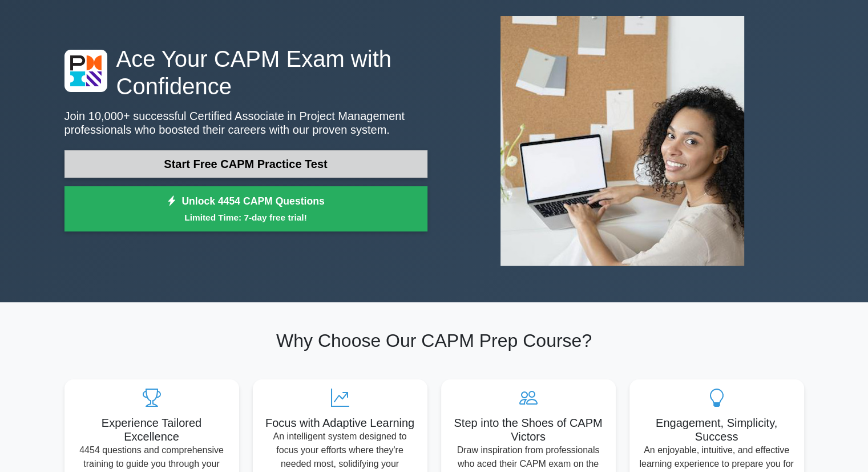 The width and height of the screenshot is (868, 472). I want to click on h2: Why Choose Our CAPM Prep Course?, so click(435, 340).